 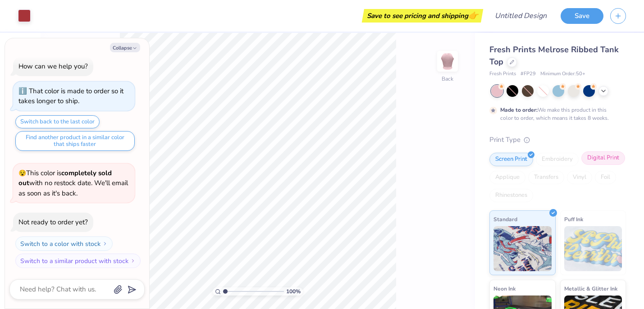 What do you see at coordinates (508, 177) in the screenshot?
I see `div: Applique` at bounding box center [508, 177].